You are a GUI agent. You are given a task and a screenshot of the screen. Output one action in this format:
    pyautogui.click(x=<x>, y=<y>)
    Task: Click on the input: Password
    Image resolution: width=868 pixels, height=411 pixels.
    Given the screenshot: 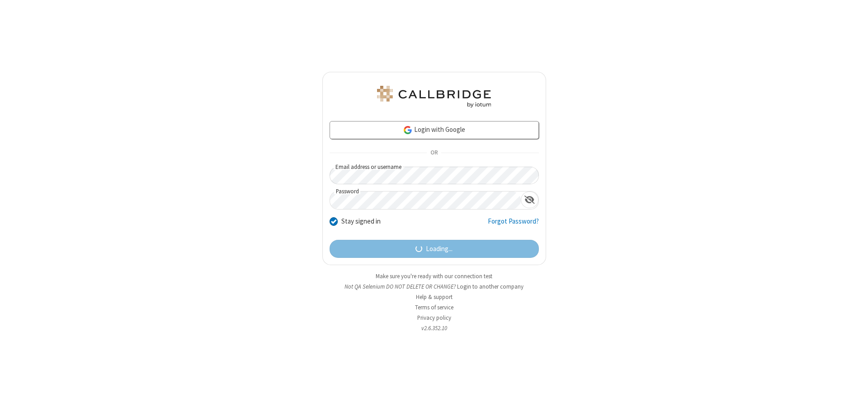 What is the action you would take?
    pyautogui.click(x=425, y=200)
    